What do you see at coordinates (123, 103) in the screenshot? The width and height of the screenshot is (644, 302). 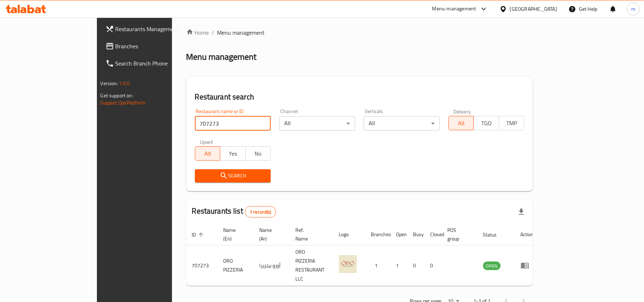 I see `a: Support.OpsPlatform` at bounding box center [123, 103].